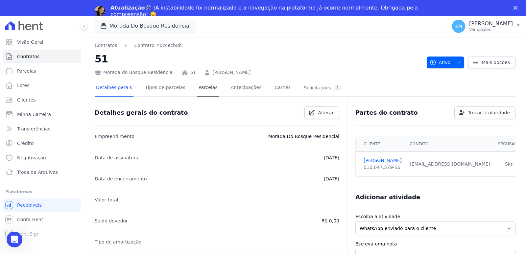 This screenshot has height=254, width=526. What do you see at coordinates (509, 144) in the screenshot?
I see `th: Segurado` at bounding box center [509, 144].